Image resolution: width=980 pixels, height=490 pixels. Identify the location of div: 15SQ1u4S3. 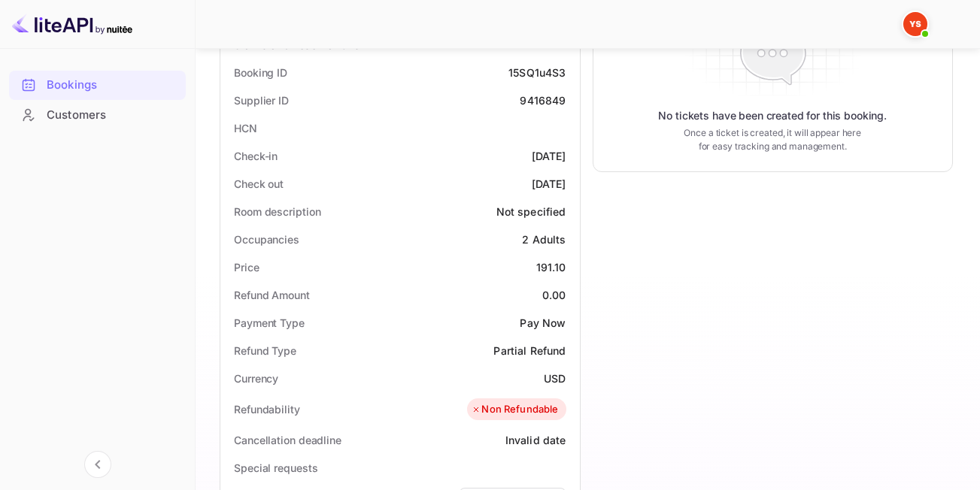
(537, 73).